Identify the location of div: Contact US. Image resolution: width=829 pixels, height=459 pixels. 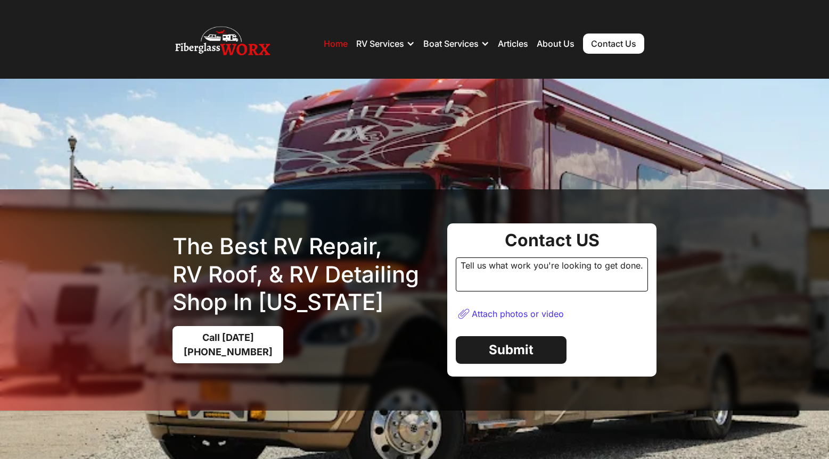
(551, 241).